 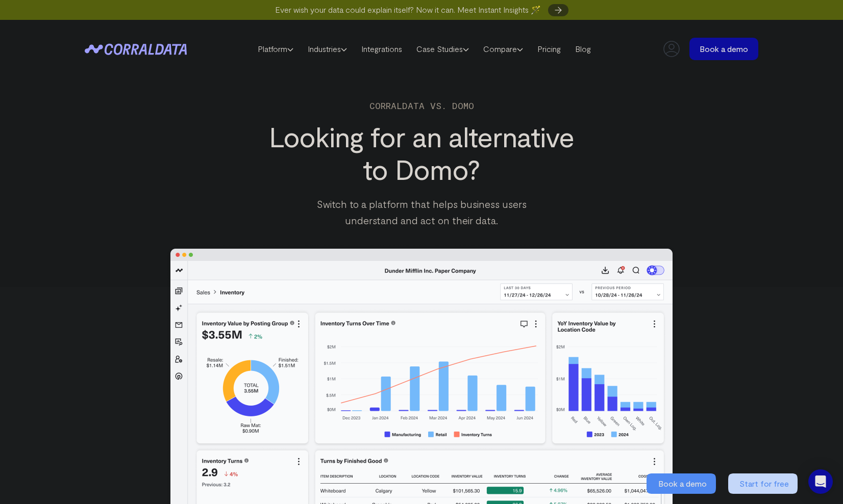 I want to click on div: Open Intercom Messenger, so click(x=820, y=482).